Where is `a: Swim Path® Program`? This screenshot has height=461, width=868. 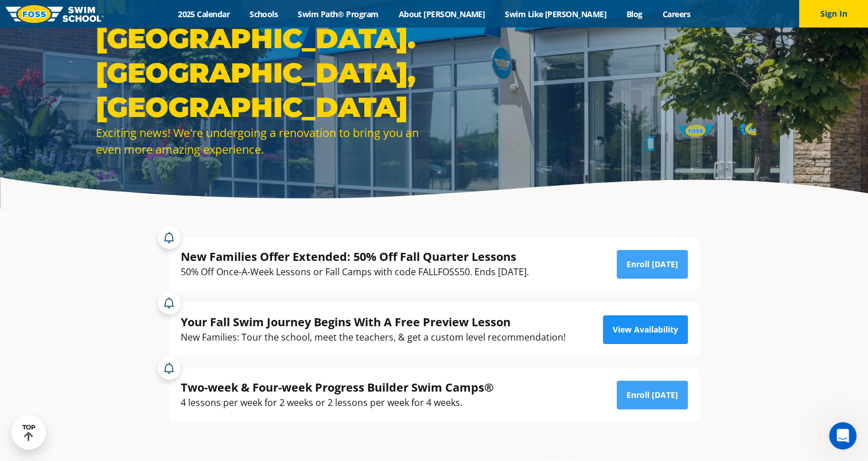
a: Swim Path® Program is located at coordinates (338, 14).